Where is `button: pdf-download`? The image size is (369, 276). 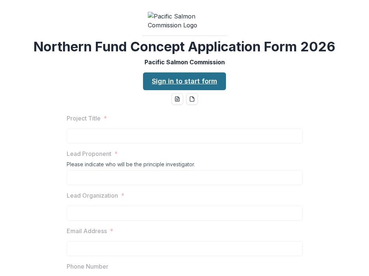
button: pdf-download is located at coordinates (192, 99).